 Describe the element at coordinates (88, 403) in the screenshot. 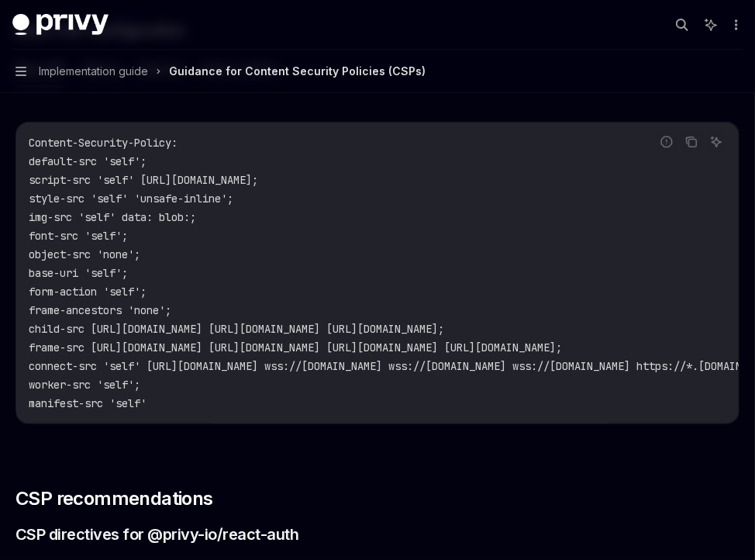

I see `span: manifest-src 'self'` at that location.